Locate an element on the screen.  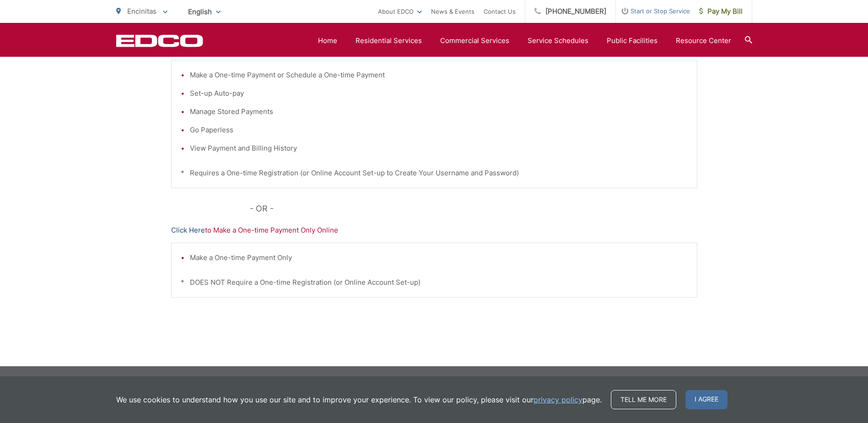
span: I agree is located at coordinates (706, 400).